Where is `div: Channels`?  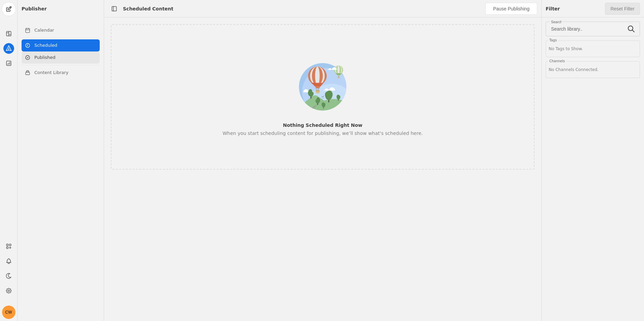
div: Channels is located at coordinates (557, 61).